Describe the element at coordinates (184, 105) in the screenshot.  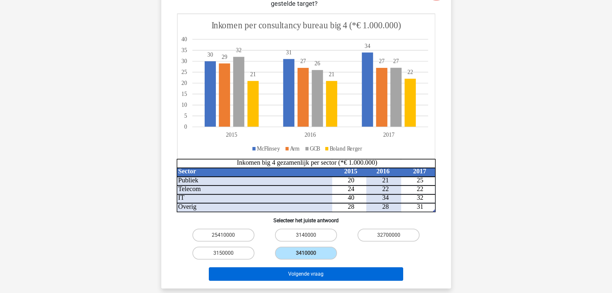
I see `tspan: 10` at that location.